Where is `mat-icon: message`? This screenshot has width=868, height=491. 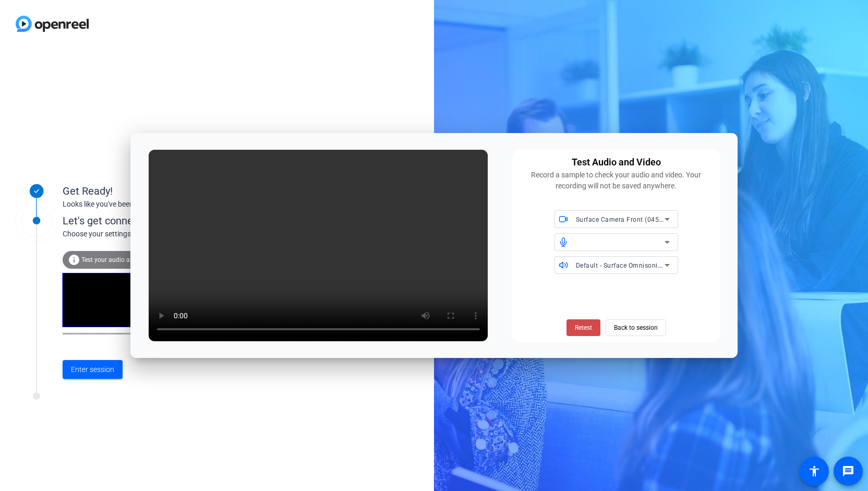
mat-icon: message is located at coordinates (848, 472).